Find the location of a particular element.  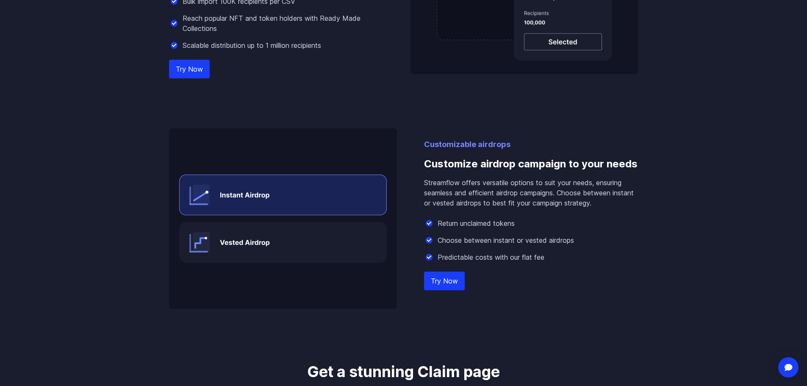

h3: Get a stunning Claim page is located at coordinates (404, 372).